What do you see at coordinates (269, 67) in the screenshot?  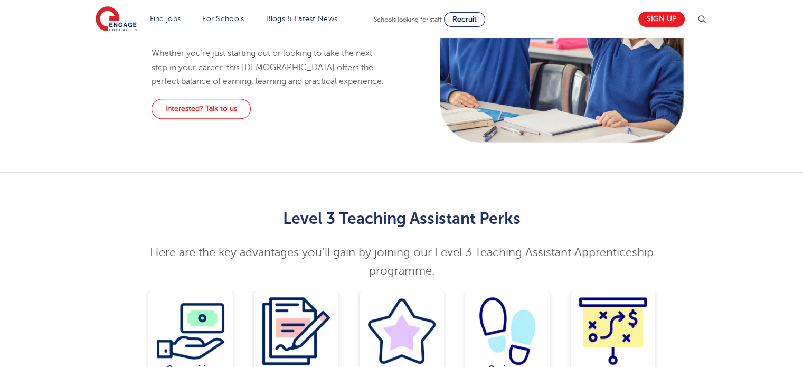 I see `p: Whether you’re just starting out or looking to take the next step in your career, this [DEMOGRAPH...` at bounding box center [269, 67].